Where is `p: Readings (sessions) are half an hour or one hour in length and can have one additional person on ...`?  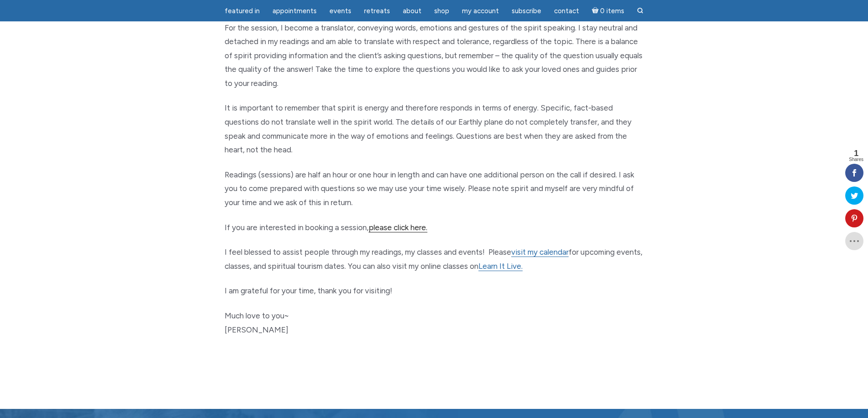 p: Readings (sessions) are half an hour or one hour in length and can have one additional person on ... is located at coordinates (434, 189).